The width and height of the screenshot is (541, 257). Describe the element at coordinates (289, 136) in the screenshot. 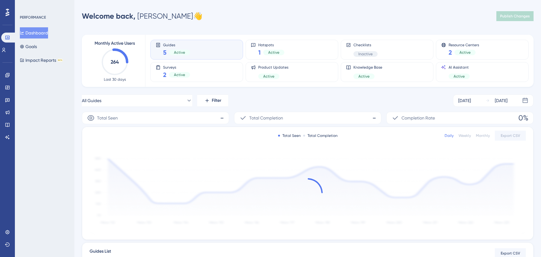

I see `div: Total Seen` at that location.